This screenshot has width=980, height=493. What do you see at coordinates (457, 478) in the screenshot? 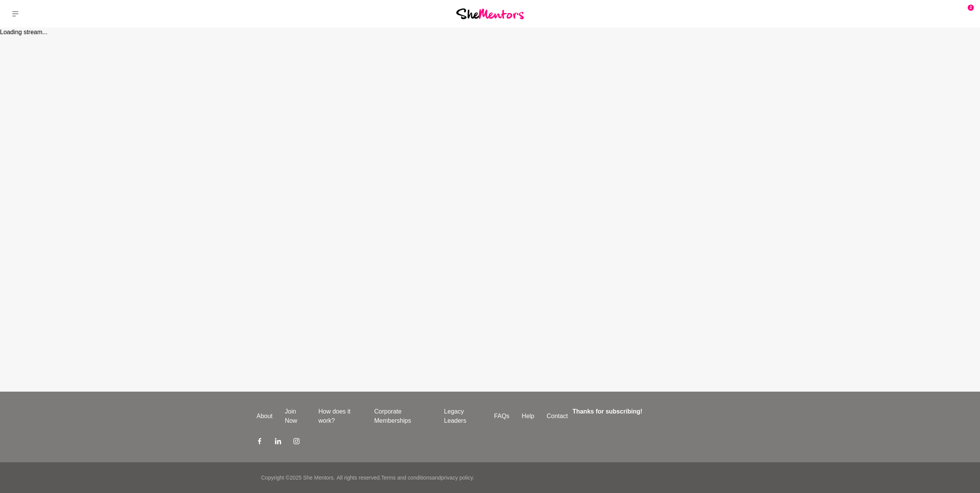
I see `a: privacy policy` at bounding box center [457, 478].